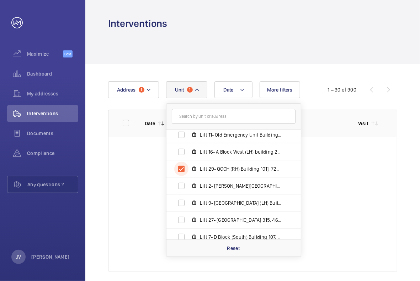  I want to click on span: Lift 11- Old Emergency Unit Building 125, 41483412, so click(241, 135).